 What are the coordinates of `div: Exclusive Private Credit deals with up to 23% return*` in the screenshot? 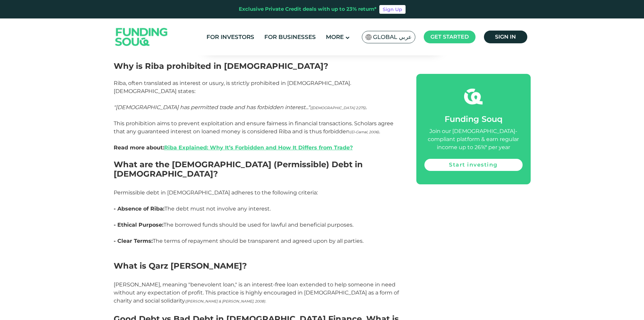 It's located at (307, 9).